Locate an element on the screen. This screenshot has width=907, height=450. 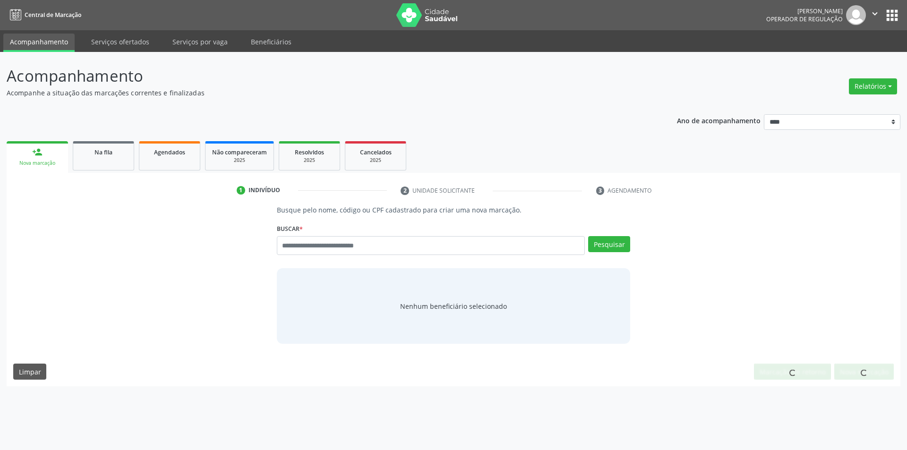
button: Limpar is located at coordinates (30, 372).